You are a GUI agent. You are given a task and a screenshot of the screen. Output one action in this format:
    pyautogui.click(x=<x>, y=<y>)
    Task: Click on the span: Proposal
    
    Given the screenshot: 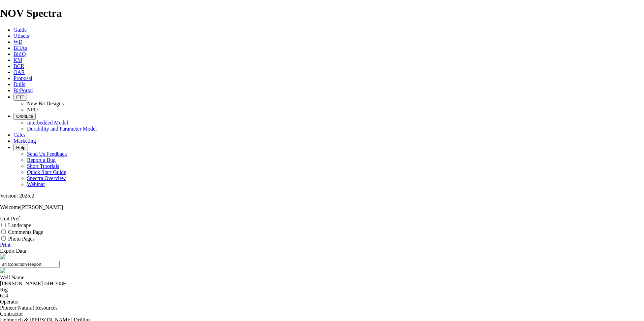 What is the action you would take?
    pyautogui.click(x=23, y=78)
    